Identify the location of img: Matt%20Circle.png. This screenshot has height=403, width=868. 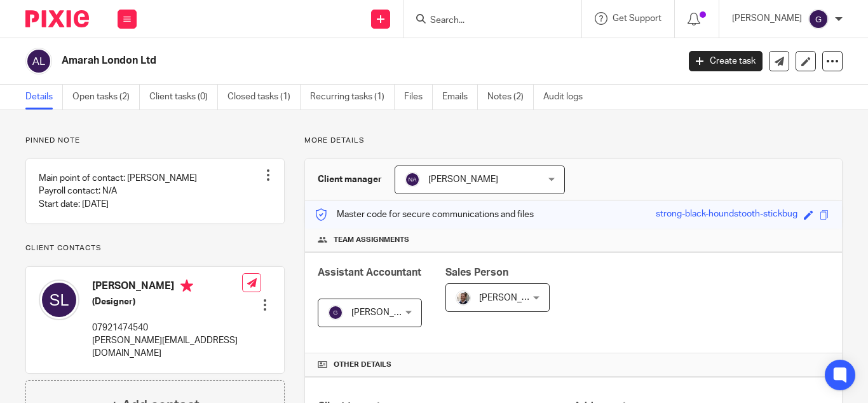
(463, 298).